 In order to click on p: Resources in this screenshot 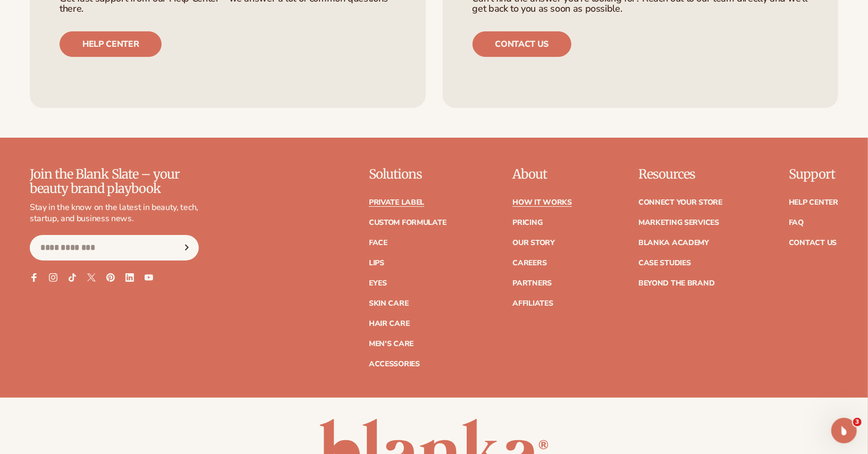, I will do `click(680, 174)`.